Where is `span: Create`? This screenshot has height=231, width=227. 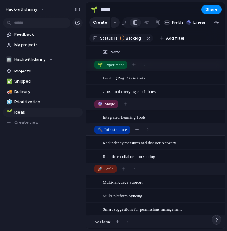 span: Create is located at coordinates (100, 23).